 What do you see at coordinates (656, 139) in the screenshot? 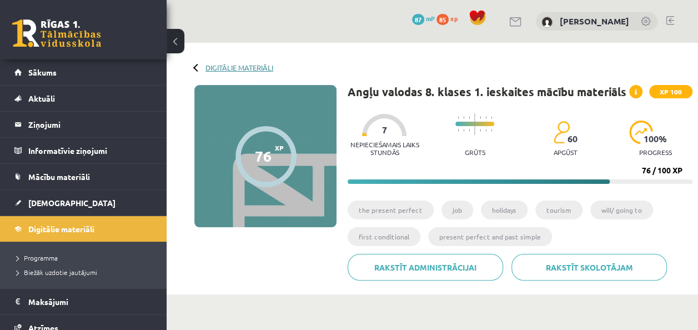
I see `span: 100 %` at bounding box center [656, 139].